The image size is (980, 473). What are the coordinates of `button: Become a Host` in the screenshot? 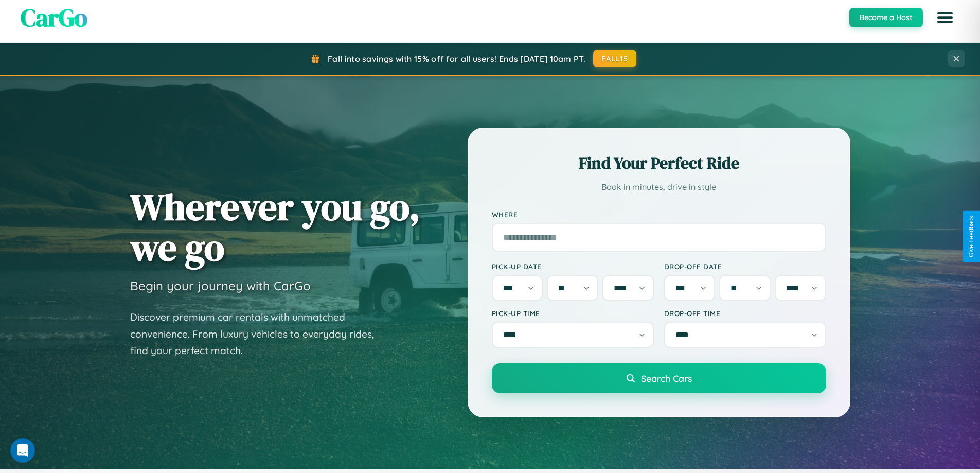 It's located at (886, 17).